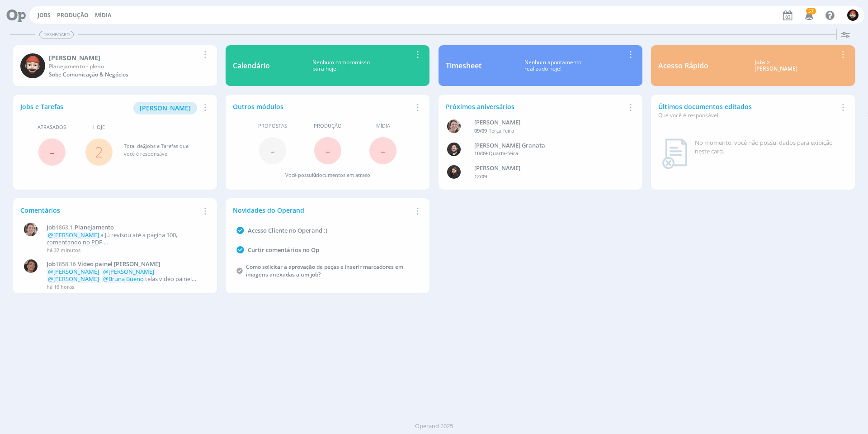 Image resolution: width=868 pixels, height=434 pixels. I want to click on span: Propostas, so click(272, 126).